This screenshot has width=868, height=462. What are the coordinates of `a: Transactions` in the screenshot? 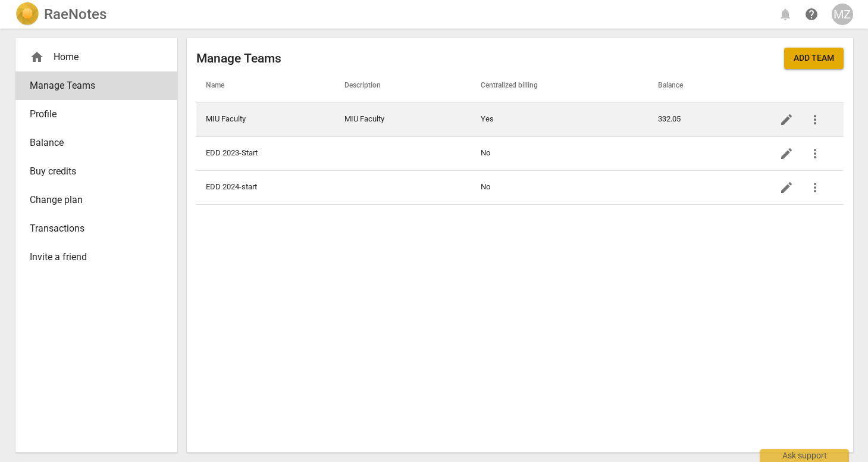 It's located at (97, 229).